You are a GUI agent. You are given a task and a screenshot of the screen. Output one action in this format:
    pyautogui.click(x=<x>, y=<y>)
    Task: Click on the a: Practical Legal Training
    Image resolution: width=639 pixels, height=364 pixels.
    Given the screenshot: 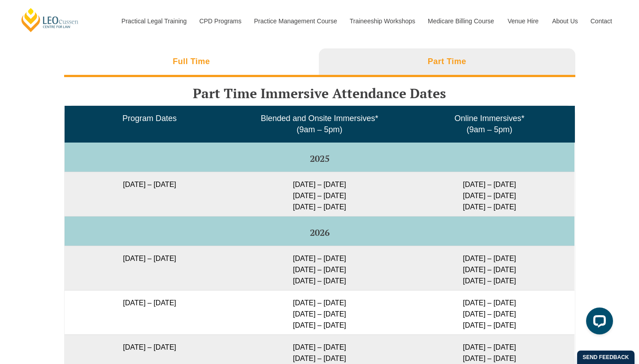 What is the action you would take?
    pyautogui.click(x=154, y=21)
    